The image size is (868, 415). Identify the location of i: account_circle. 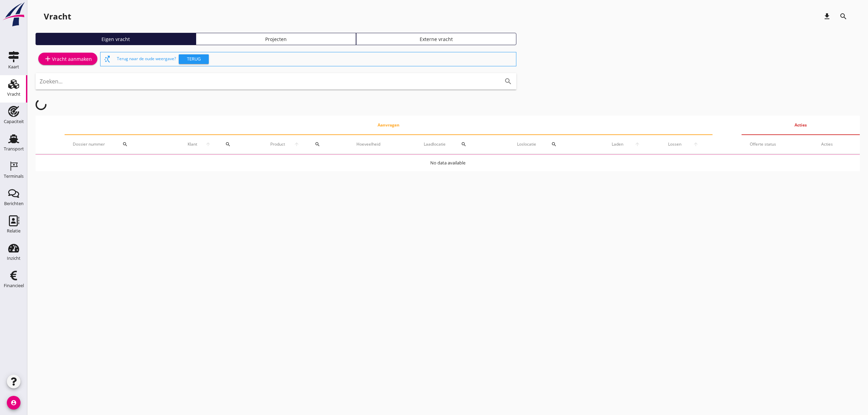
(13, 403).